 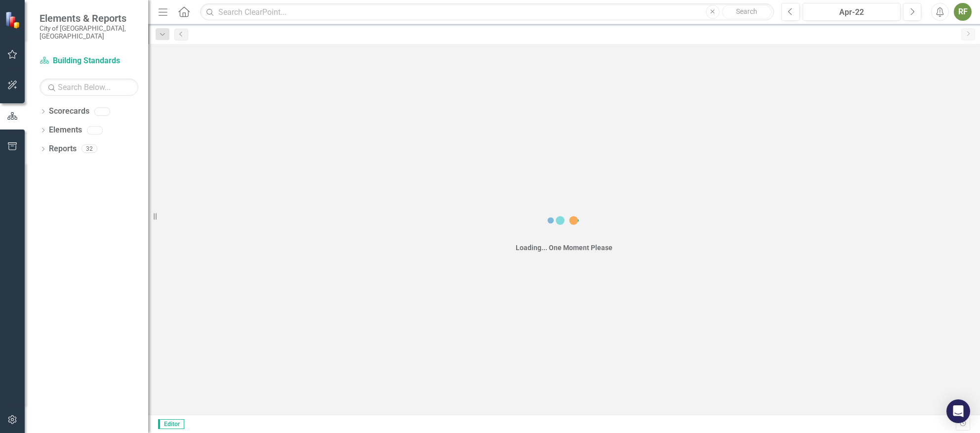 I want to click on input: Search ClearPoint..., so click(x=487, y=12).